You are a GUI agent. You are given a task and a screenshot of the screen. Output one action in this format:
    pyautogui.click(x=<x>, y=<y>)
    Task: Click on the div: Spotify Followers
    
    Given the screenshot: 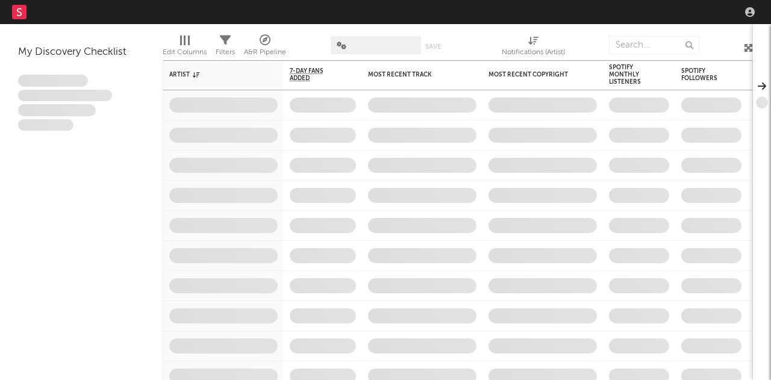 What is the action you would take?
    pyautogui.click(x=703, y=75)
    